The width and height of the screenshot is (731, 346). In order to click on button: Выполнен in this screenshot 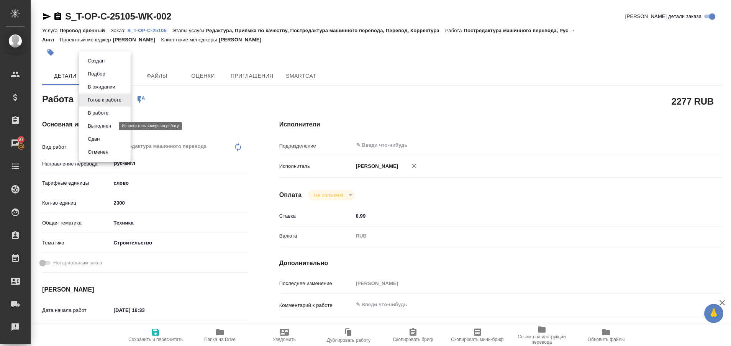, I will do `click(99, 126)`.